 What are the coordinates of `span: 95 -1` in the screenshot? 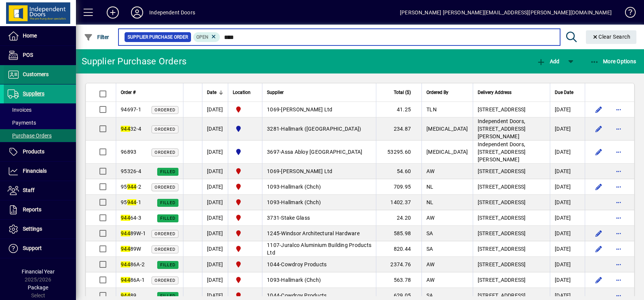 It's located at (131, 202).